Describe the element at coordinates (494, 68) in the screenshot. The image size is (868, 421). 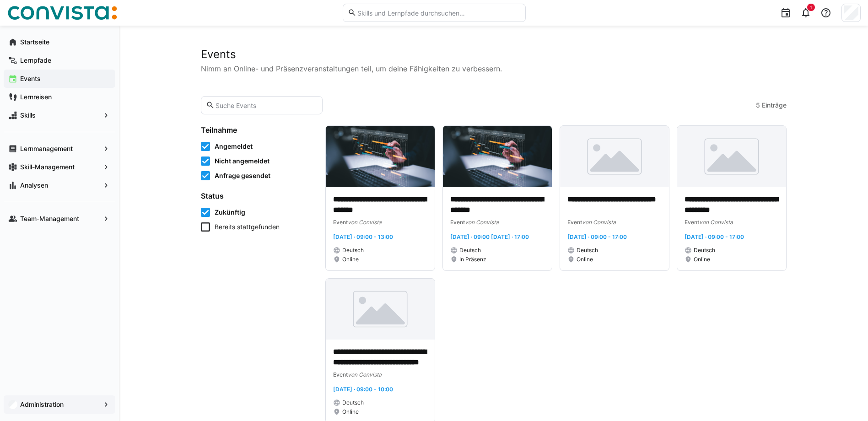
I see `p: Nimm an Online- und Präsenzveranstaltungen teil, um deine Fähigkeiten zu verbessern.` at that location.